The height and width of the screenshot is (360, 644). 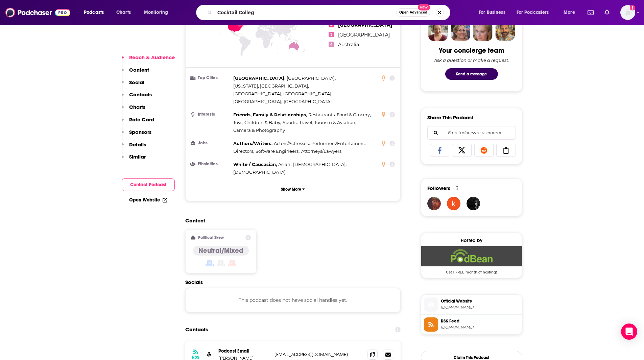 I want to click on span: Charts, so click(x=123, y=13).